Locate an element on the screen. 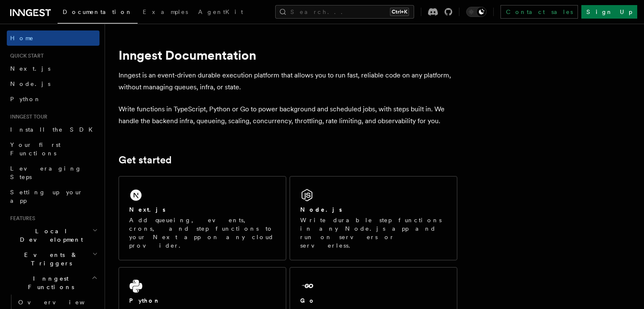  p: Add queueing, events, crons, and step functions to your Next app on any cloud provider. is located at coordinates (202, 233).